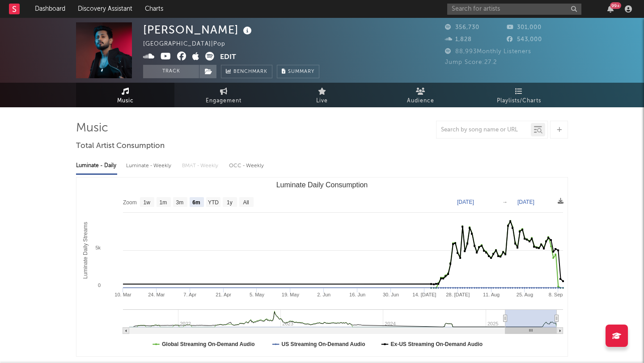  I want to click on text: Luminate Daily Consumption, so click(322, 185).